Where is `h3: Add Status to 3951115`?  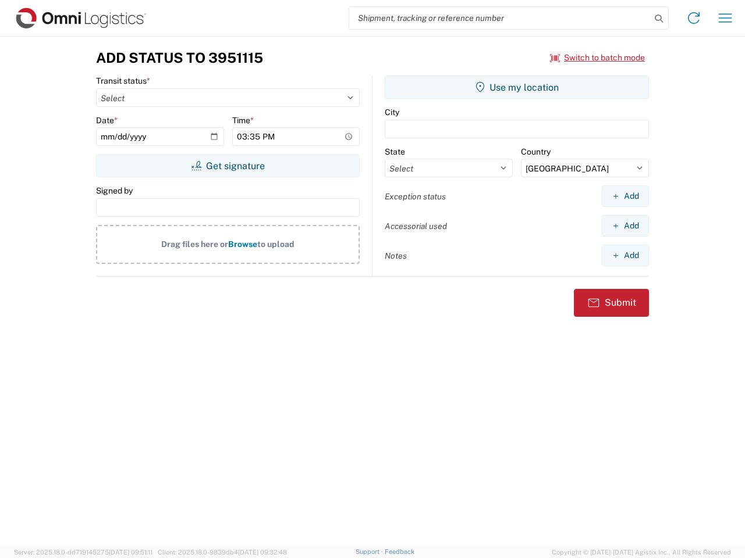
h3: Add Status to 3951115 is located at coordinates (179, 58).